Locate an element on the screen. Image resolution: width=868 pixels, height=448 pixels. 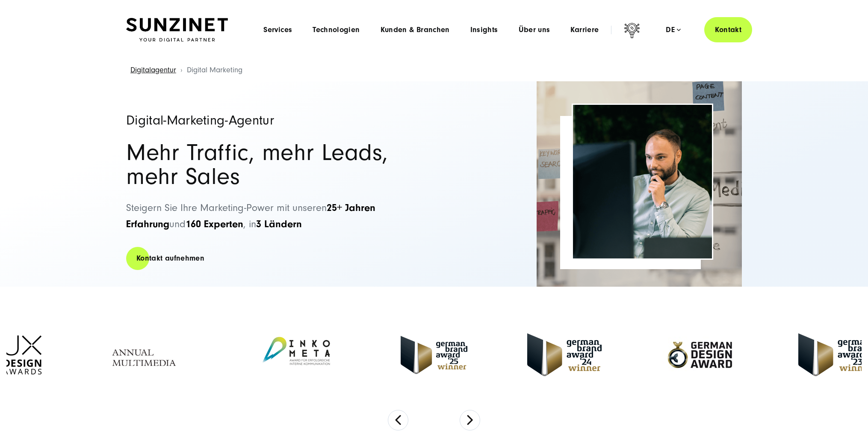
a: Kunden & Branchen is located at coordinates (416, 30).